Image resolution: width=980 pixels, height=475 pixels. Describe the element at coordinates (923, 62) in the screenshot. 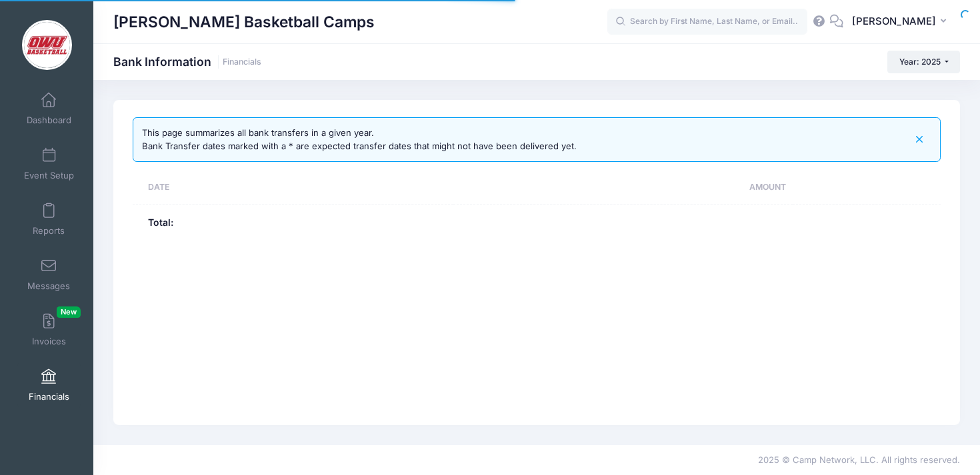

I see `button: Year: 2025` at that location.